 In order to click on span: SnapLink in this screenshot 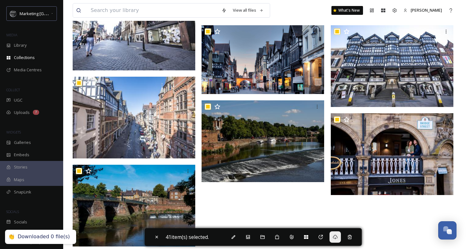, I will do `click(22, 192)`.